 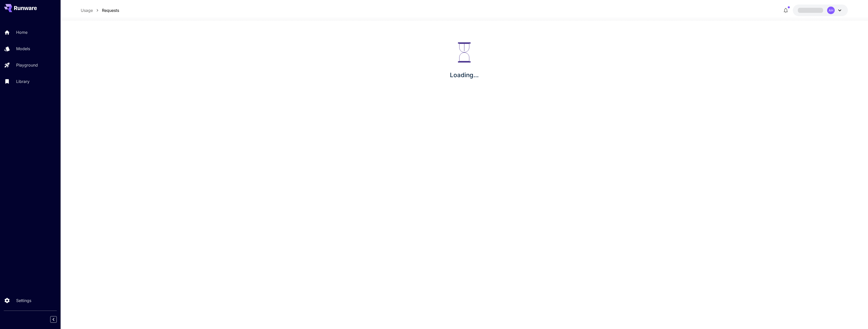 What do you see at coordinates (23, 49) in the screenshot?
I see `p: Models` at bounding box center [23, 49].